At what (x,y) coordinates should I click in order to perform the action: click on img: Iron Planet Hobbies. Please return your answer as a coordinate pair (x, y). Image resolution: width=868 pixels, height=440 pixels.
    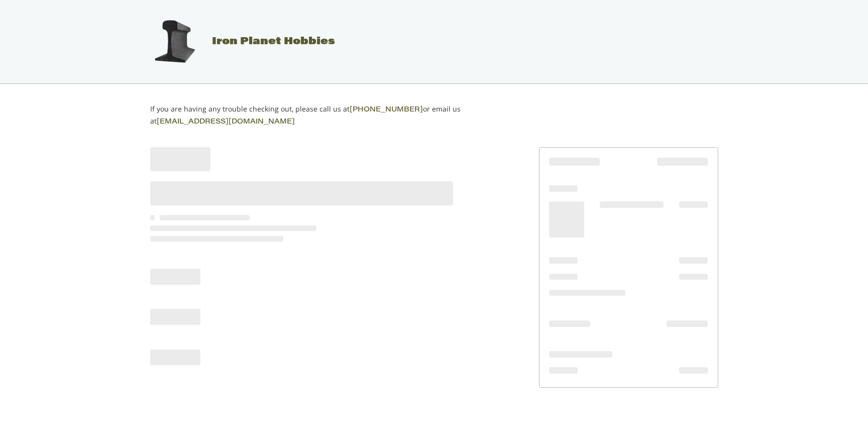
    Looking at the image, I should click on (174, 42).